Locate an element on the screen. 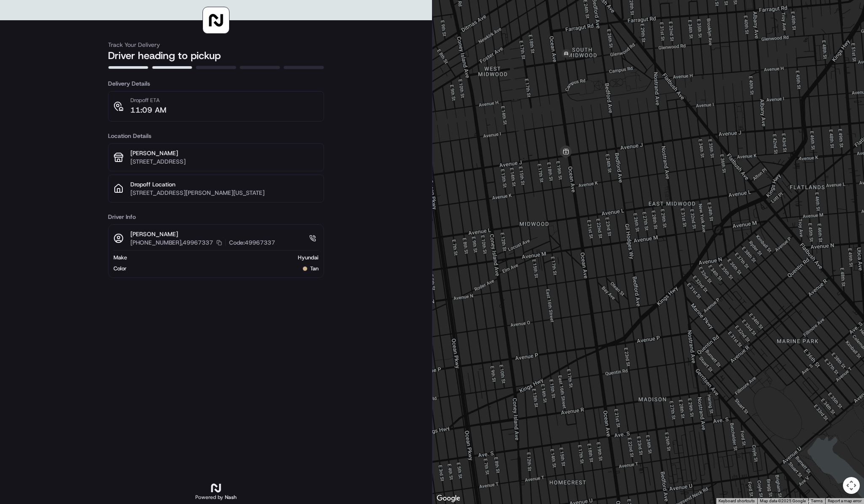  span: Make is located at coordinates (121, 257).